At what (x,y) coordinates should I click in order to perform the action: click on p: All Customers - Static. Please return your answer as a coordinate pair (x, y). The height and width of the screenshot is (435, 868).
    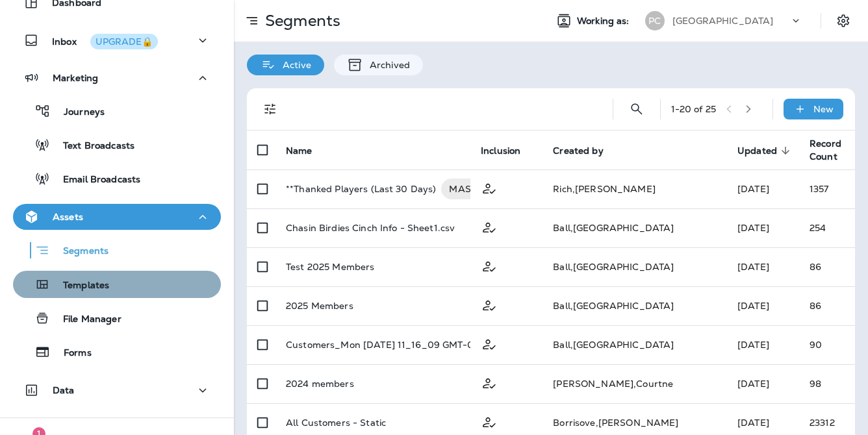
    Looking at the image, I should click on (336, 423).